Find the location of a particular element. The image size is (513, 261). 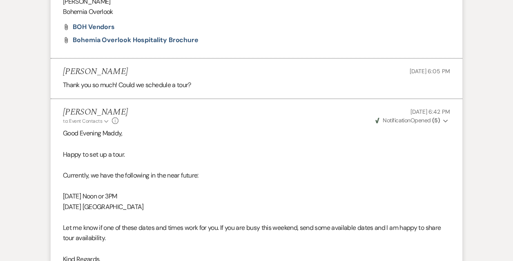

a: BOH Vendors is located at coordinates (94, 27).